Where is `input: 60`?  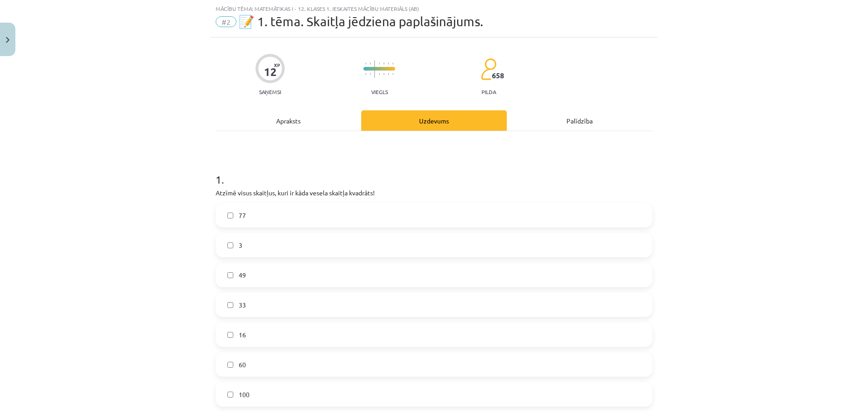 input: 60 is located at coordinates (230, 364).